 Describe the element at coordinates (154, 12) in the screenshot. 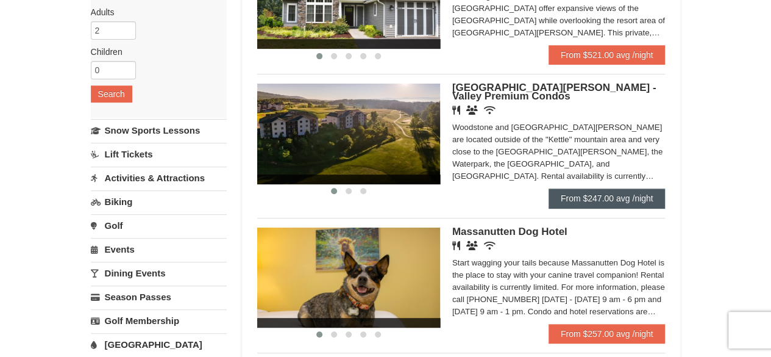

I see `label: Adults` at that location.